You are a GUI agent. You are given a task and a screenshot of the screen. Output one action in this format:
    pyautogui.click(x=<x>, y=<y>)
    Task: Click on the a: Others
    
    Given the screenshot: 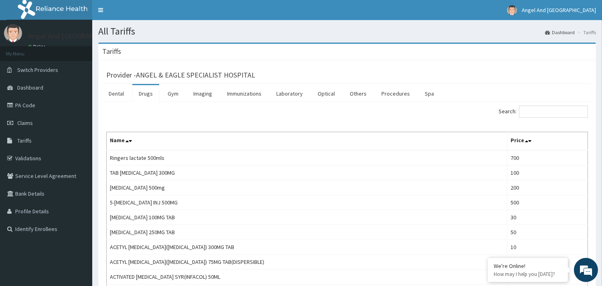 What is the action you would take?
    pyautogui.click(x=358, y=93)
    